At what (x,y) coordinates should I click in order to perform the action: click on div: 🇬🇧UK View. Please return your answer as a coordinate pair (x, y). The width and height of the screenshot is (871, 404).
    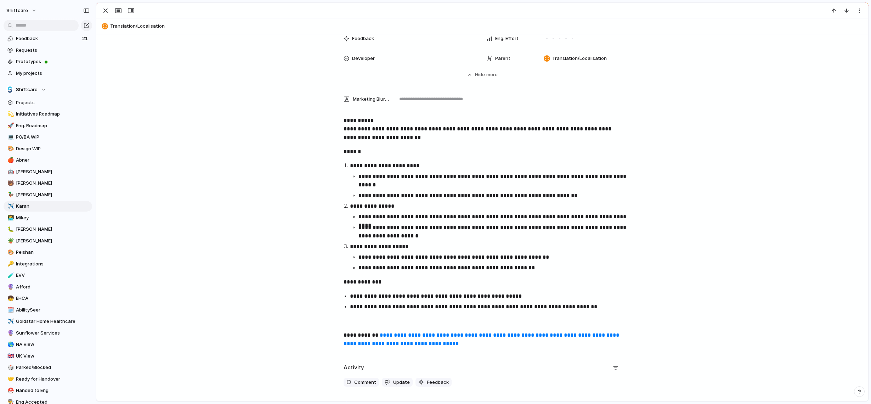
    Looking at the image, I should click on (48, 356).